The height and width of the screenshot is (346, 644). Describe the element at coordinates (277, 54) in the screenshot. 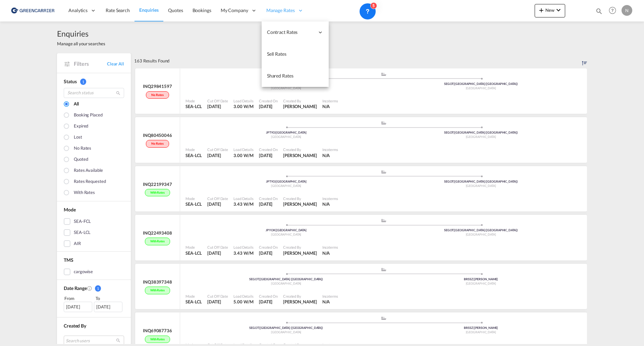

I see `span: Sell Rates` at that location.